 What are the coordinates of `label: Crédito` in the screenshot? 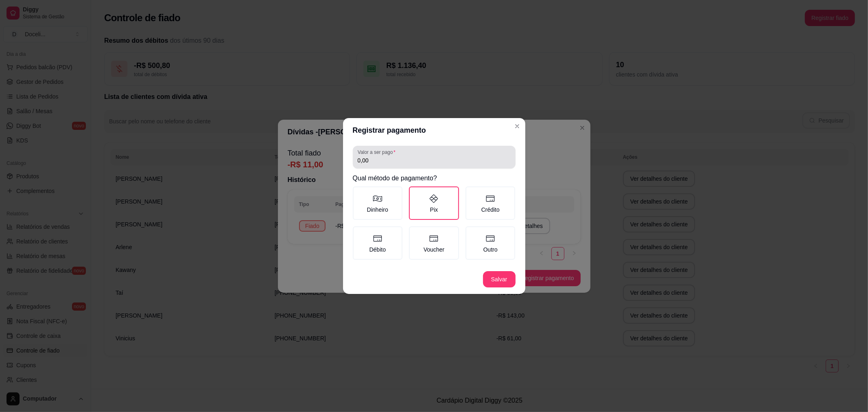 It's located at (490, 203).